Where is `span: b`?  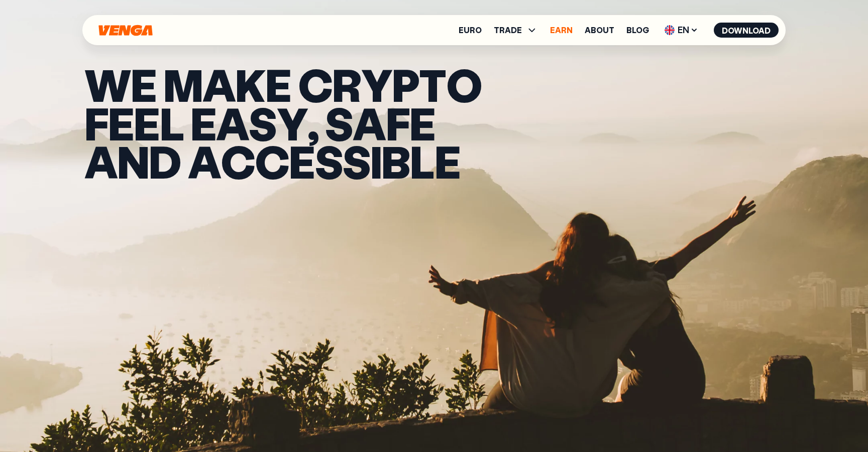 span: b is located at coordinates (395, 162).